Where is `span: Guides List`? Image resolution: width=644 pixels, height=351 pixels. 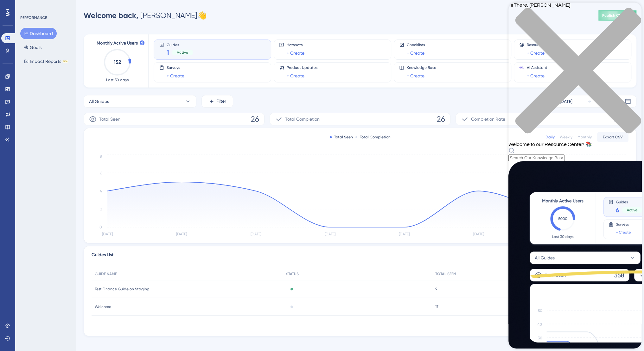
span: Guides List is located at coordinates (102, 257).